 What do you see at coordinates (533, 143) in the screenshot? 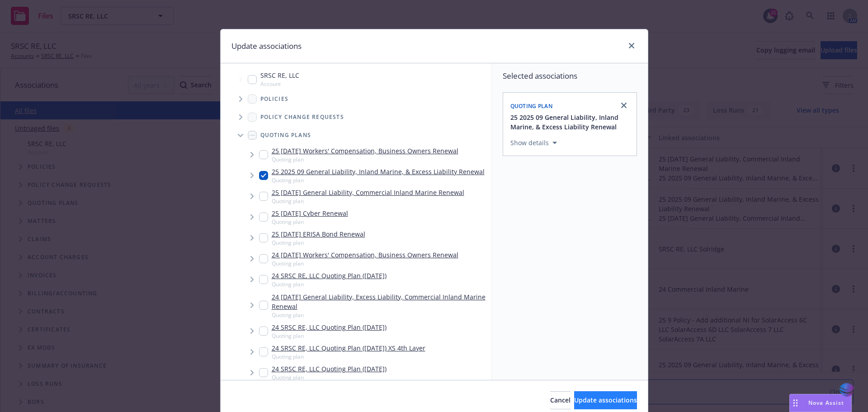
I see `button: Show details` at bounding box center [533, 143].